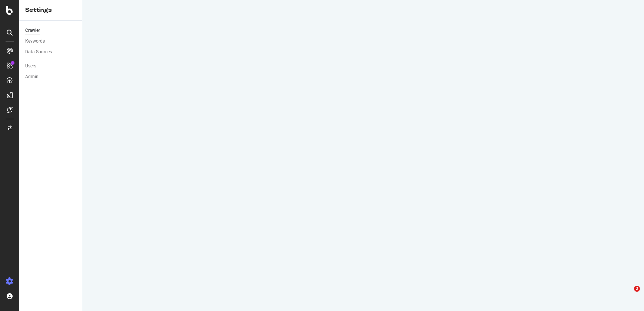 This screenshot has height=311, width=644. What do you see at coordinates (50, 10) in the screenshot?
I see `div: Settings` at bounding box center [50, 10].